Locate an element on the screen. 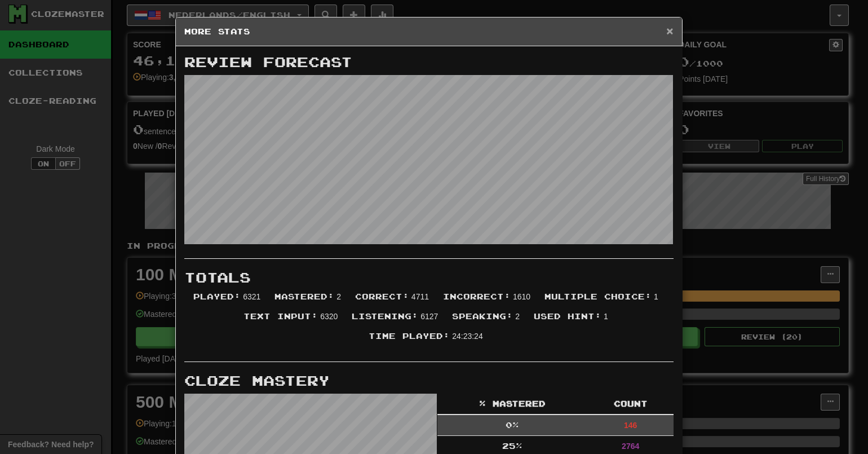 The width and height of the screenshot is (868, 454). span: Time Played : is located at coordinates (409, 335).